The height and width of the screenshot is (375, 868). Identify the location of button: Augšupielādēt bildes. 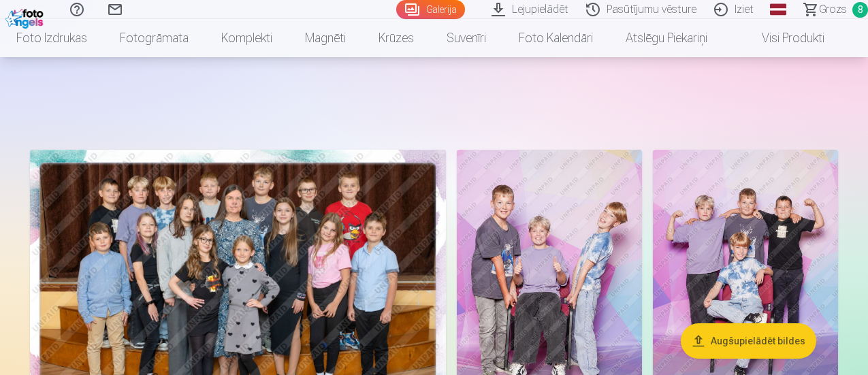
(749, 341).